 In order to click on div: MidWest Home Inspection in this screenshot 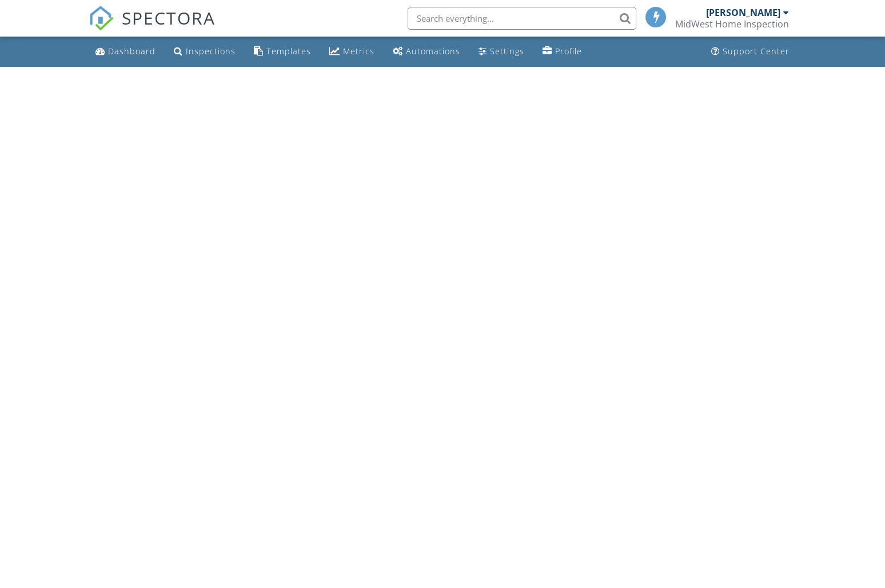, I will do `click(732, 24)`.